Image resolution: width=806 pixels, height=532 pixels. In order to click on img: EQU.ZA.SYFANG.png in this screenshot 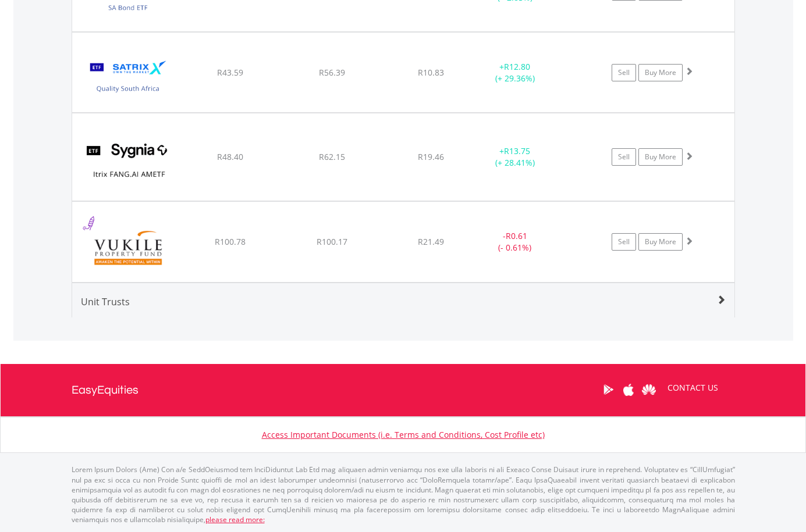, I will do `click(128, 163)`.